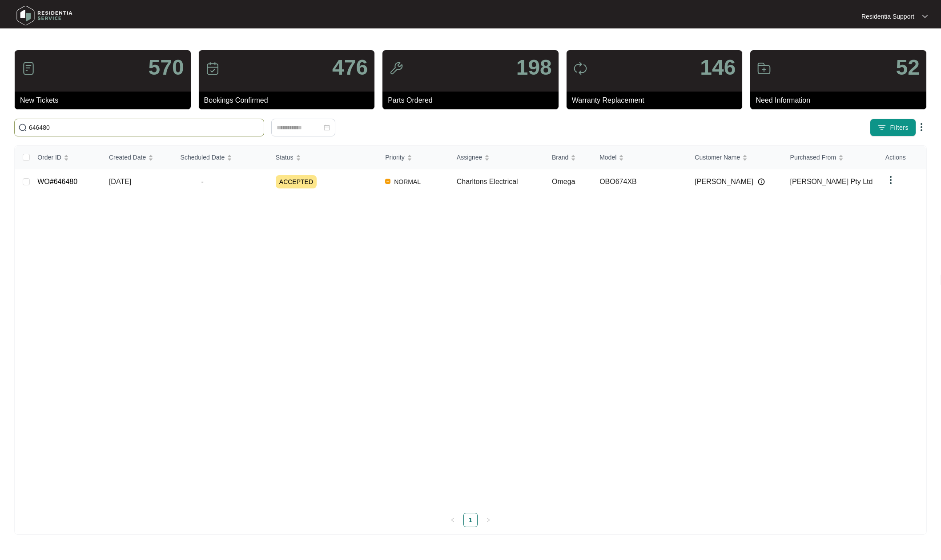  Describe the element at coordinates (640, 157) in the screenshot. I see `th: Model` at that location.